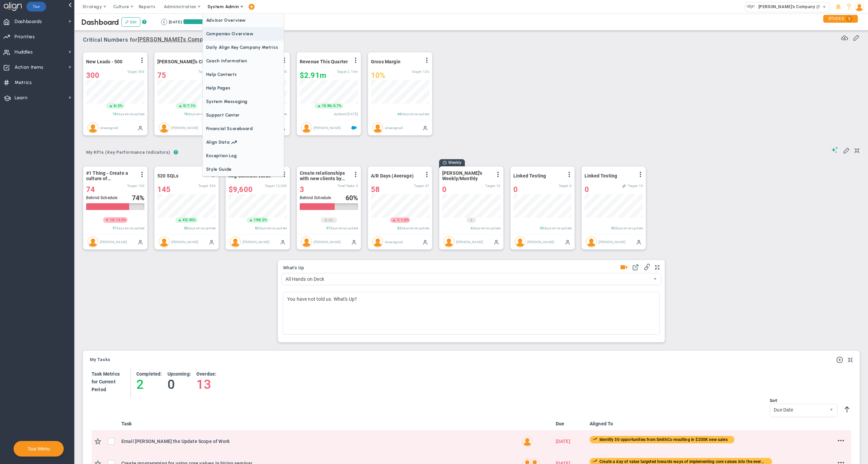 This screenshot has width=868, height=464. I want to click on h4: Upcoming:, so click(179, 374).